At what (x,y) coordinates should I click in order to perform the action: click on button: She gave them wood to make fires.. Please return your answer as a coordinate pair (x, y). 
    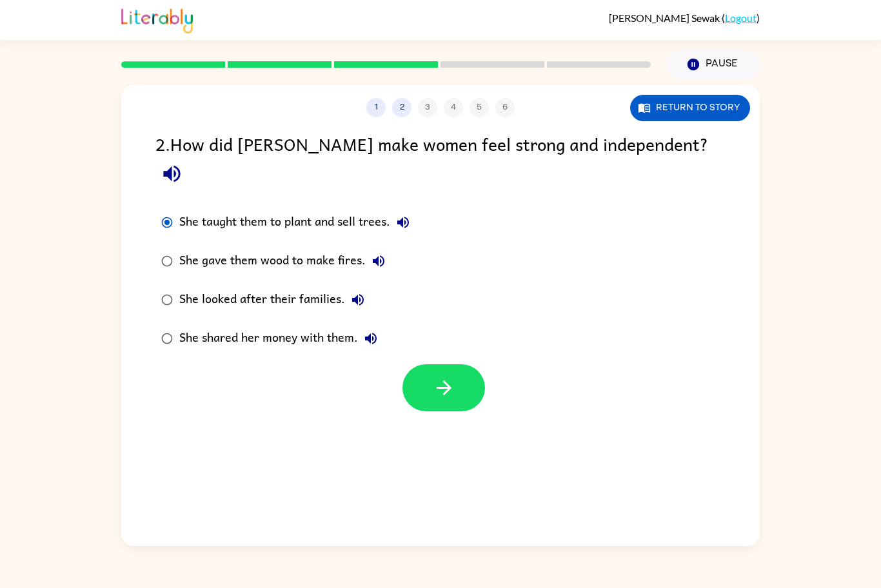
    Looking at the image, I should click on (378, 261).